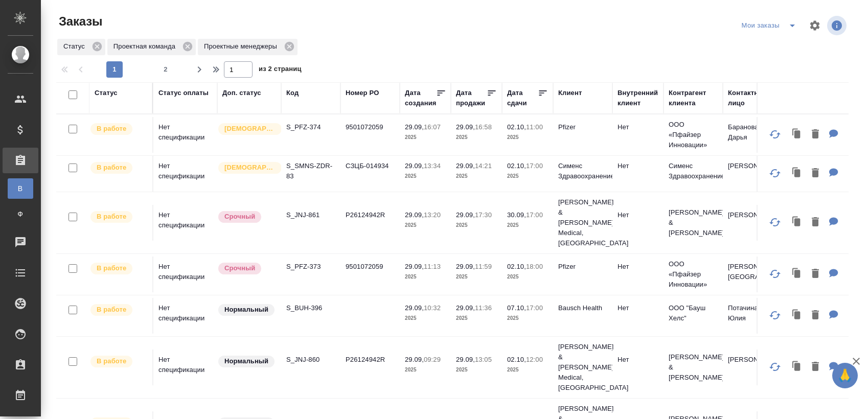 This screenshot has height=419, width=868. I want to click on button: Обновить, so click(775, 367).